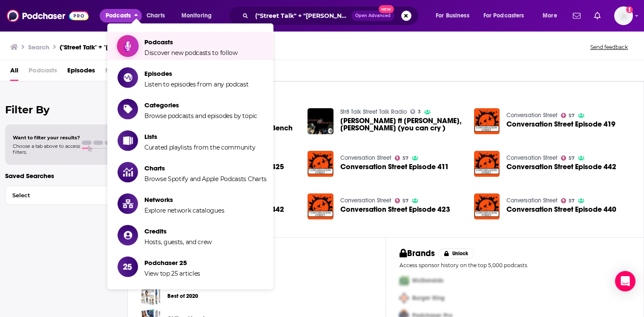 The image size is (644, 317). I want to click on a: Conversation Street Episode 440, so click(561, 209).